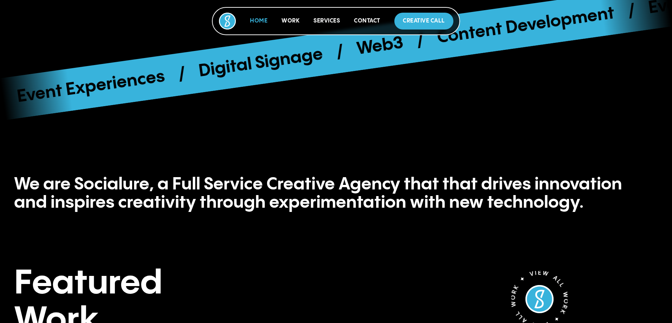 The image size is (672, 323). I want to click on a: Content Development, so click(260, 63).